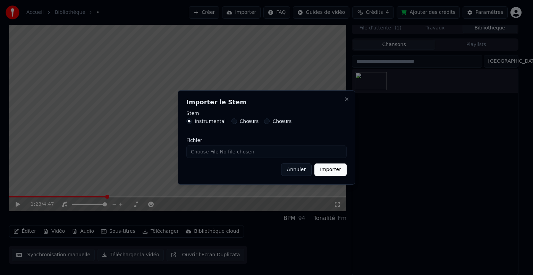 Image resolution: width=533 pixels, height=275 pixels. I want to click on label: Stem, so click(266, 113).